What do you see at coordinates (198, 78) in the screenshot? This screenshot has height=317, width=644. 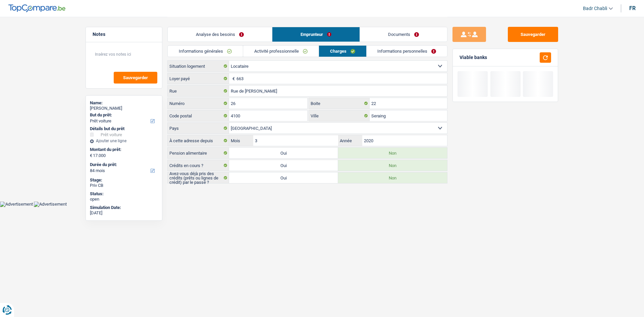 I see `label: Loyer payé` at bounding box center [198, 78].